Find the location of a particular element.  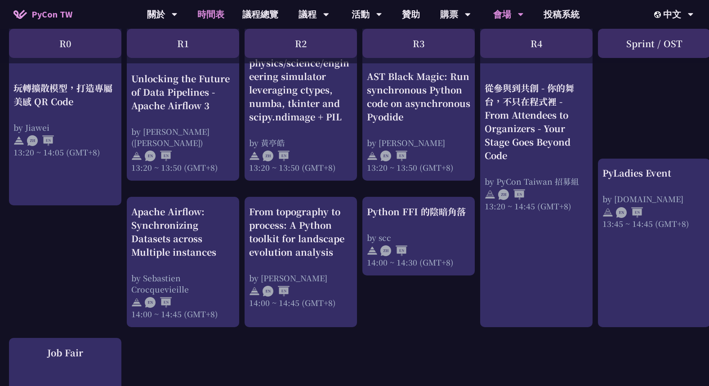

div: by scc is located at coordinates (419, 237).